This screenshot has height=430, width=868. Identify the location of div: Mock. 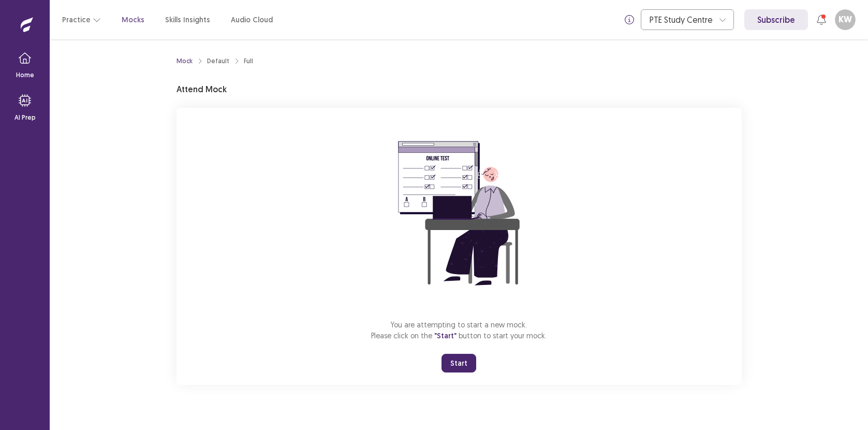
(184, 61).